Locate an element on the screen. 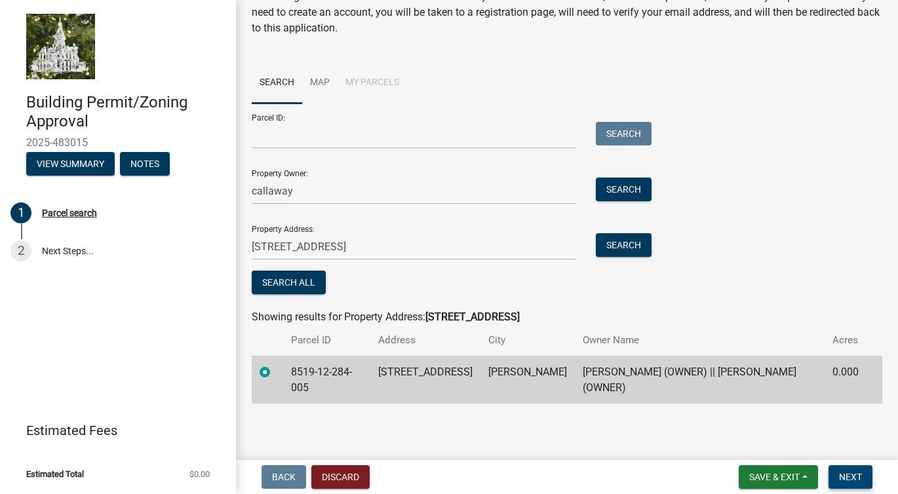 This screenshot has height=494, width=898. span: Back is located at coordinates (284, 477).